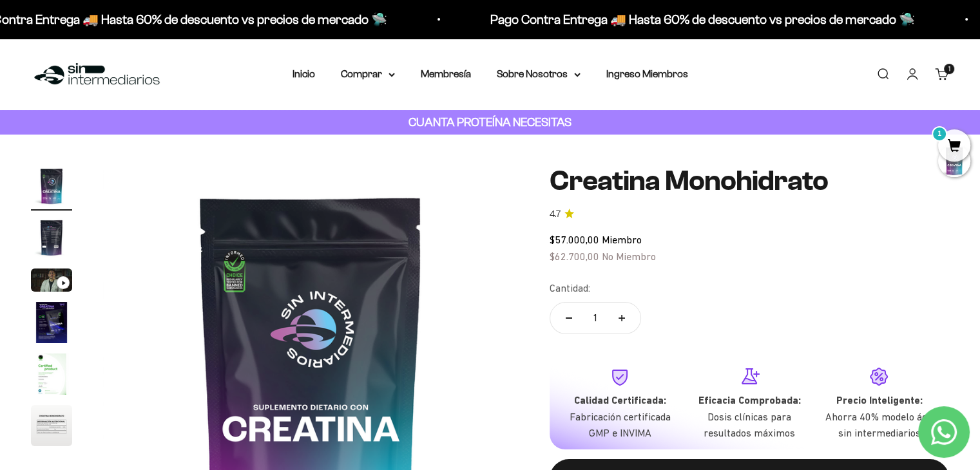 This screenshot has height=470, width=980. What do you see at coordinates (629, 256) in the screenshot?
I see `span: No Miembro` at bounding box center [629, 256].